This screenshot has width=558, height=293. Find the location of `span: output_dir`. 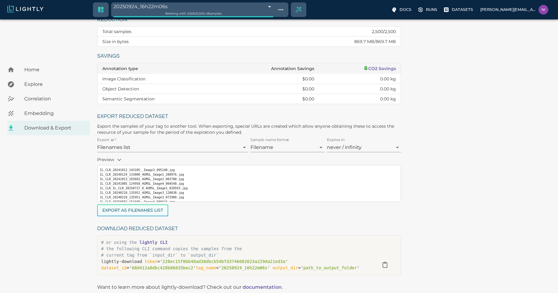

span: output_dir is located at coordinates (285, 268).